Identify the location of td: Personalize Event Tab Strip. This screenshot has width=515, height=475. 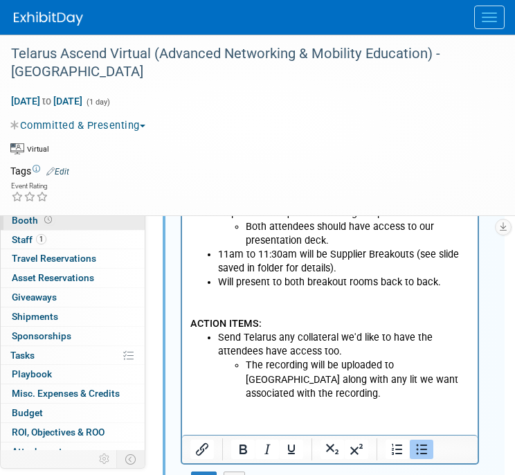
(104, 459).